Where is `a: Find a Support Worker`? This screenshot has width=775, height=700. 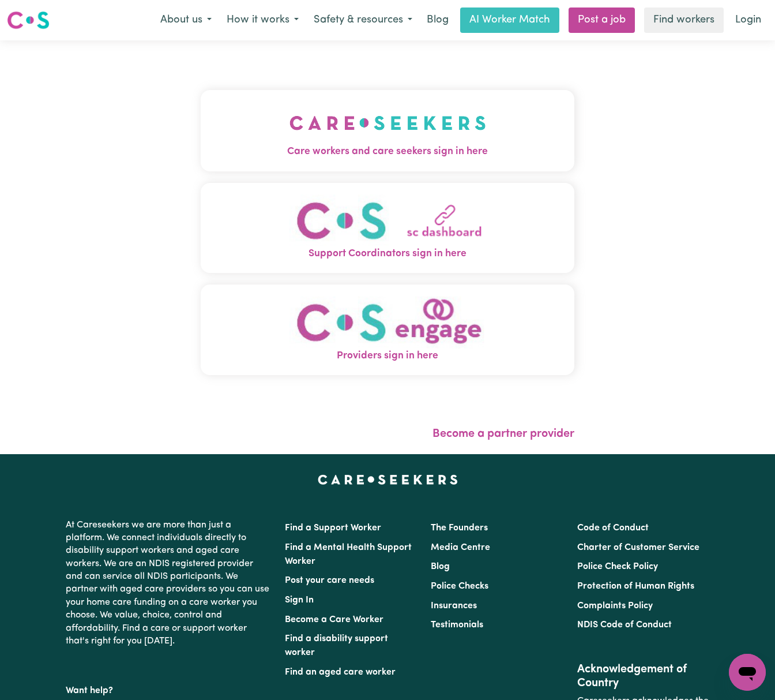
a: Find a Support Worker is located at coordinates (333, 528).